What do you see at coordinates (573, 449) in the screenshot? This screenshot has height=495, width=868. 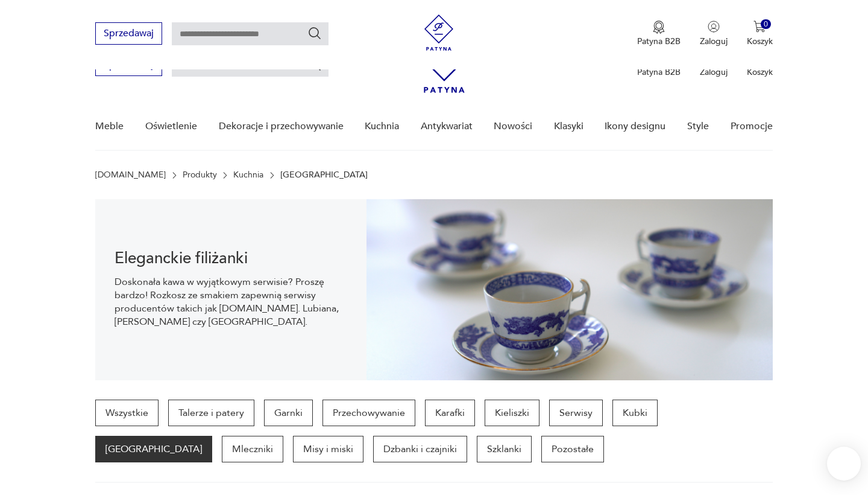 I see `a: Pozostałe` at bounding box center [573, 449].